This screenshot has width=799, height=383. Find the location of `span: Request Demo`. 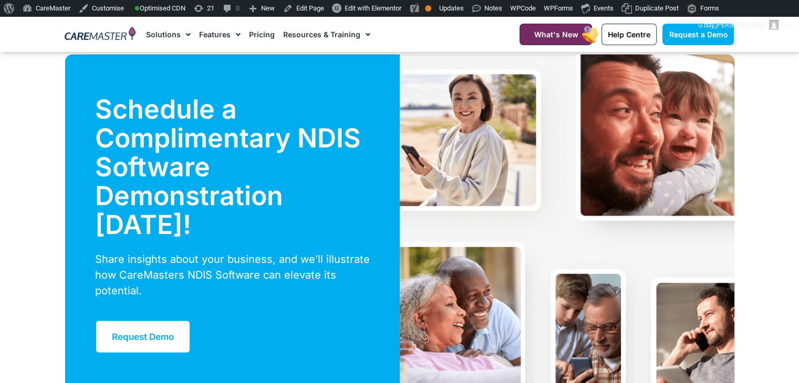

span: Request Demo is located at coordinates (143, 337).